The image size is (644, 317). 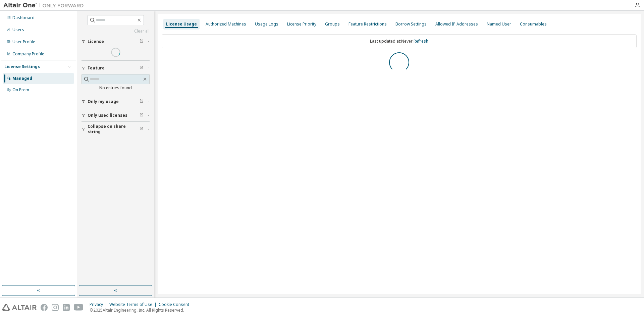 I want to click on div: On Prem, so click(x=21, y=90).